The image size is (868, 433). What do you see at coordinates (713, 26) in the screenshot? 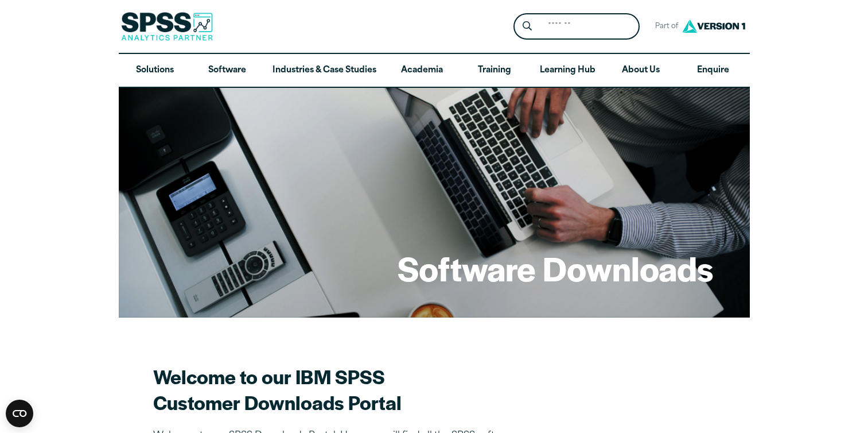
I see `img: Version1 Logo` at bounding box center [713, 26].